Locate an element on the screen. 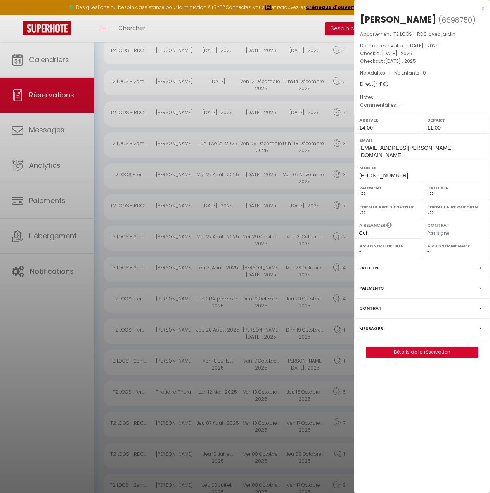  p: Checkout : is located at coordinates (422, 61).